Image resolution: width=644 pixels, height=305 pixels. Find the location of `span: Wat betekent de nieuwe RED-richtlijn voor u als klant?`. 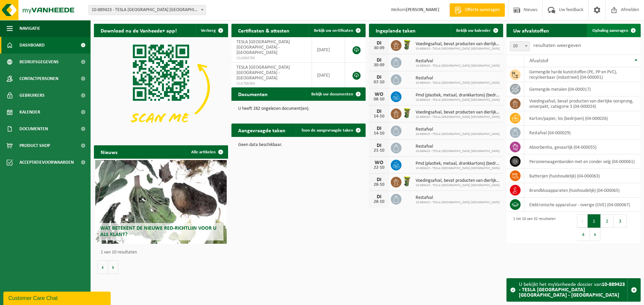

span: Wat betekent de nieuwe RED-richtlijn voor u als klant? is located at coordinates (158, 232).